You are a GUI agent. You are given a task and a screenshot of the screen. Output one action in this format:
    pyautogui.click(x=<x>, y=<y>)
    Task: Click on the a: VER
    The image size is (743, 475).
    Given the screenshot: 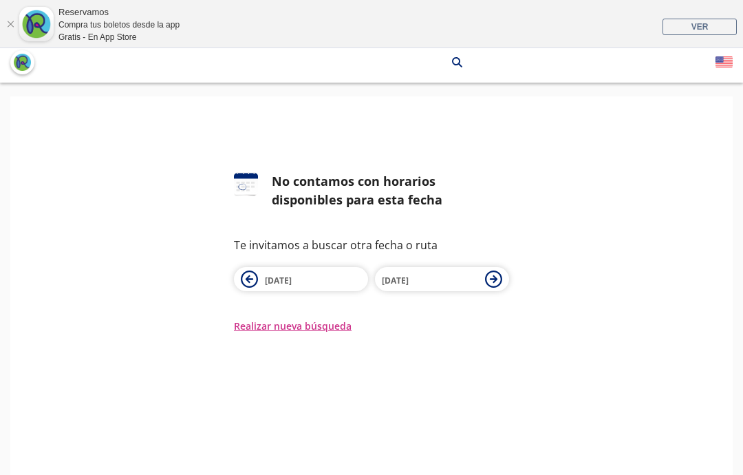 What is the action you would take?
    pyautogui.click(x=699, y=27)
    